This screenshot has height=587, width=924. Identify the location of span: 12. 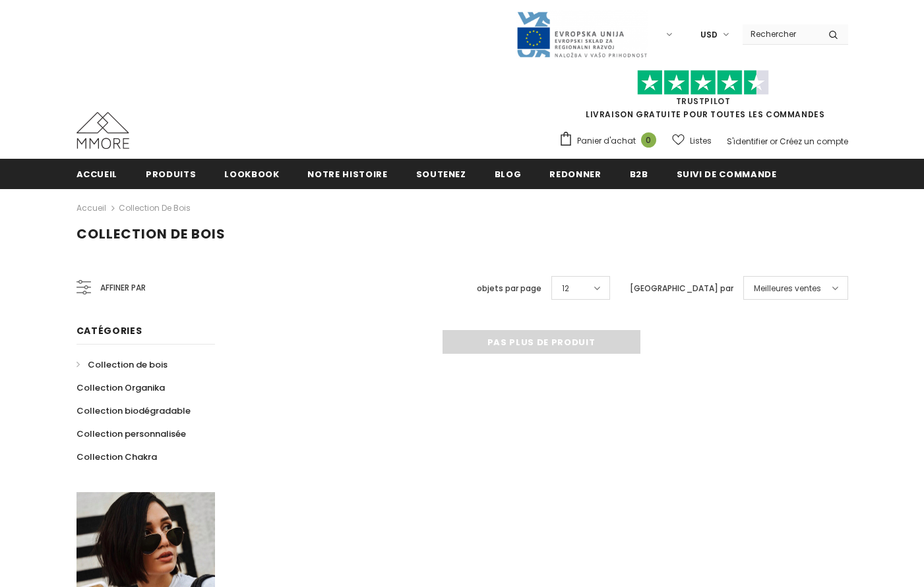
(565, 289).